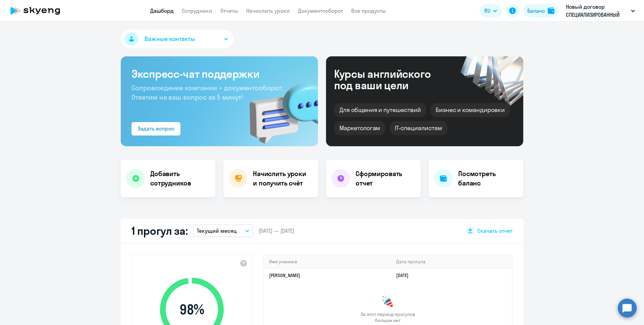 The image size is (644, 325). Describe the element at coordinates (551, 10) in the screenshot. I see `img: balance` at that location.